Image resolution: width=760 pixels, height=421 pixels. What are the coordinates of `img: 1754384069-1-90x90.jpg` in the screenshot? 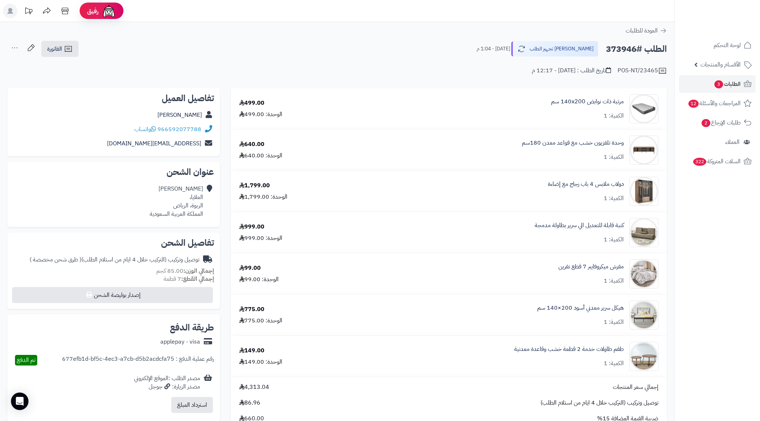 It's located at (644, 356).